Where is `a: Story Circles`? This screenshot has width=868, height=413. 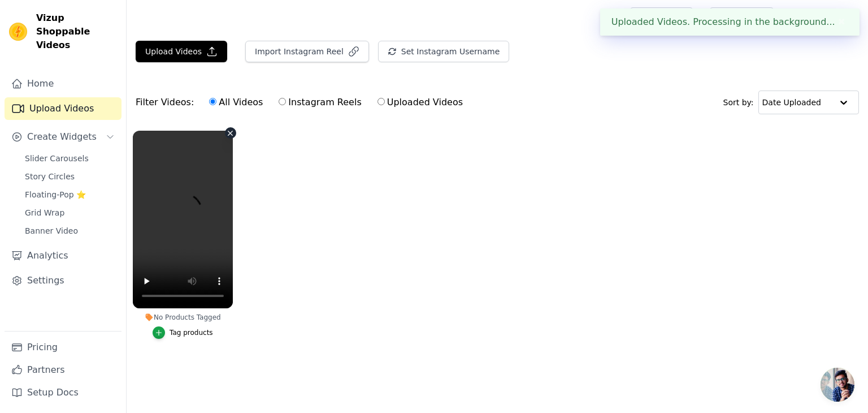
a: Story Circles is located at coordinates (70, 177).